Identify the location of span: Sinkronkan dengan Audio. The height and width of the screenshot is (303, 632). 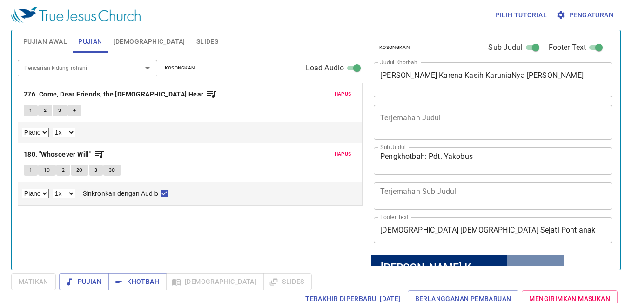
(121, 193).